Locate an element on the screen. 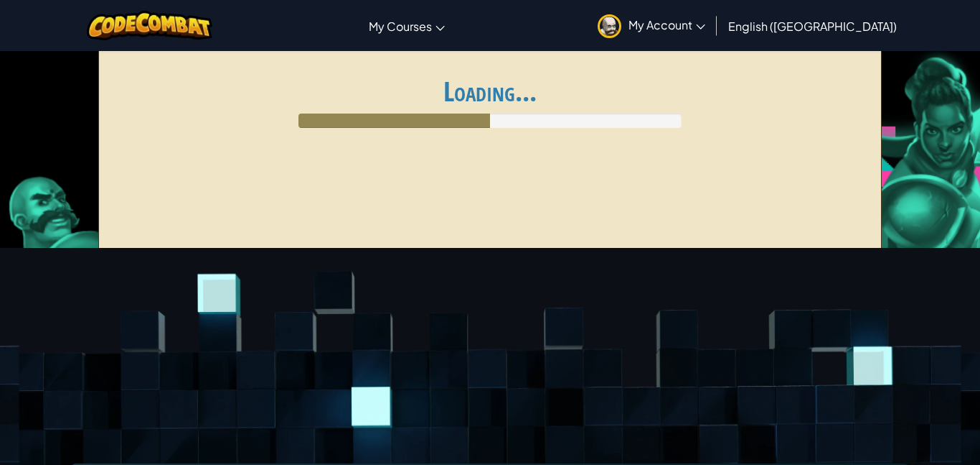  a: My Account is located at coordinates (652, 25).